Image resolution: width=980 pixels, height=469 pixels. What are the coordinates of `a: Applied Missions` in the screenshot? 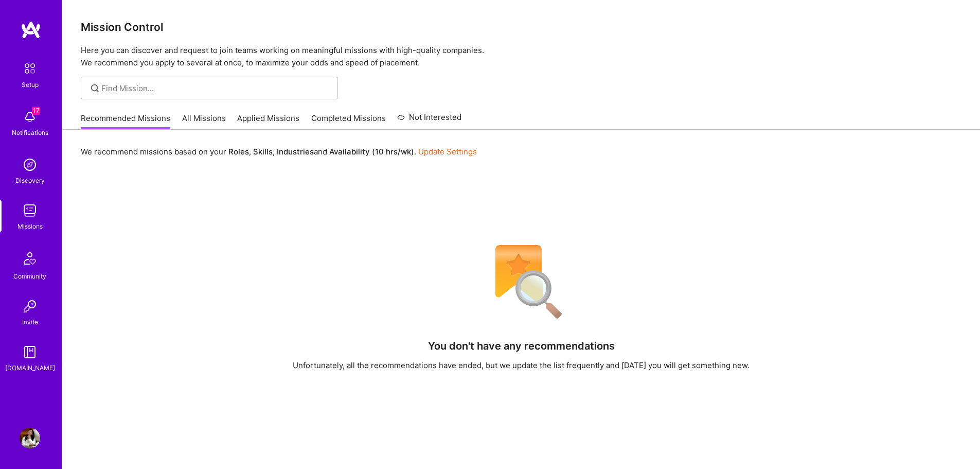 It's located at (267, 120).